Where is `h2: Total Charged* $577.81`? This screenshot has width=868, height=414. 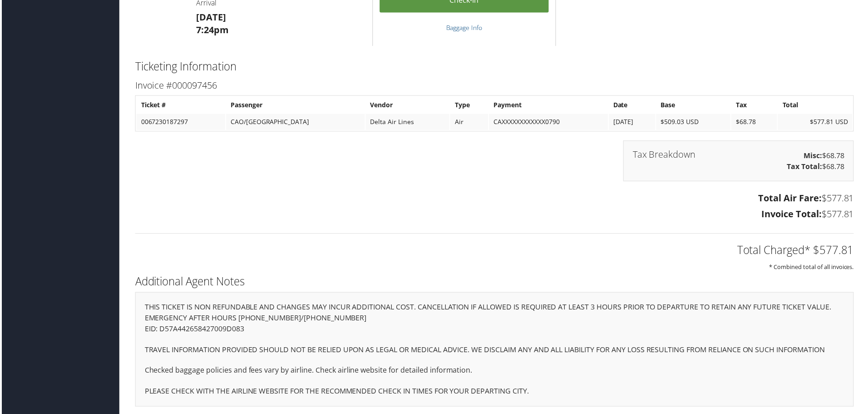
h2: Total Charged* $577.81 is located at coordinates (495, 251).